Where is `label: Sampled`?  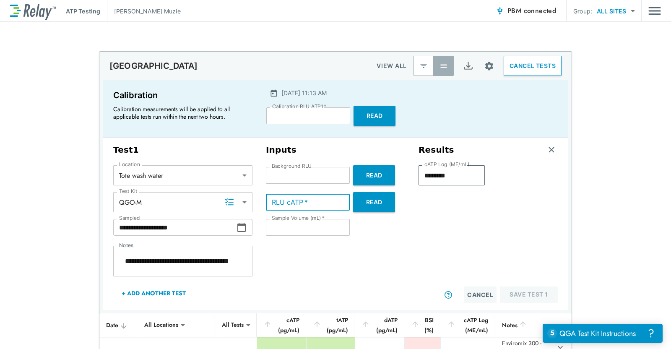 label: Sampled is located at coordinates (130, 218).